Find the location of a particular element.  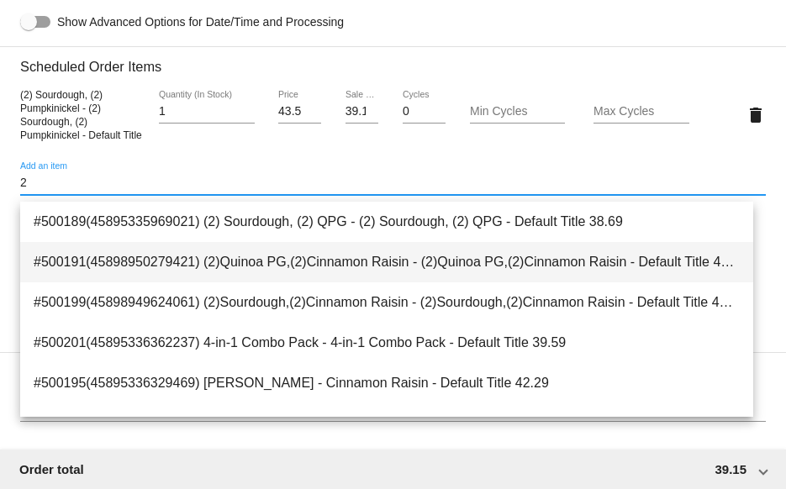

span: #500191(45898950279421) (2)Quinoa PG,(2)Cinnamon Raisin - (2)Quinoa PG,(2)Cinnamon Raisin - Defau... is located at coordinates (387, 262).